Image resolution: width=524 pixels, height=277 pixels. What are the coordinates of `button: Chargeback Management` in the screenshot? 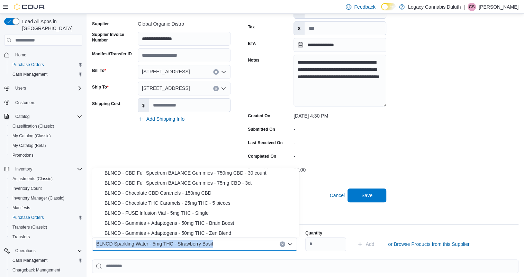 It's located at (46, 270).